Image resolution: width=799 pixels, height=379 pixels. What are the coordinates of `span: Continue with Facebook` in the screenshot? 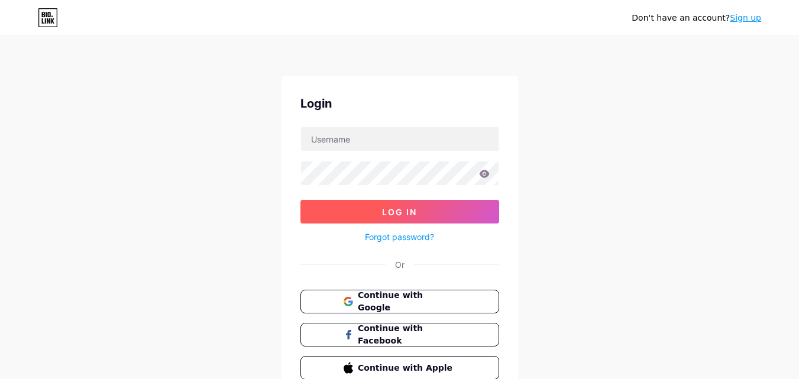 It's located at (406, 335).